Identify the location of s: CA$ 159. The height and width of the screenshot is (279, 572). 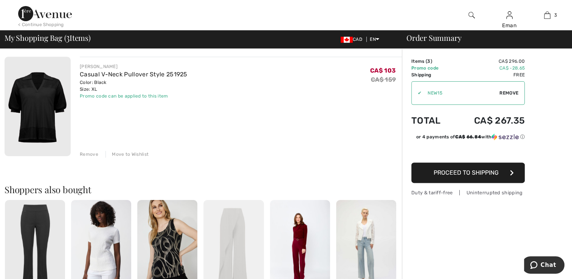
(383, 79).